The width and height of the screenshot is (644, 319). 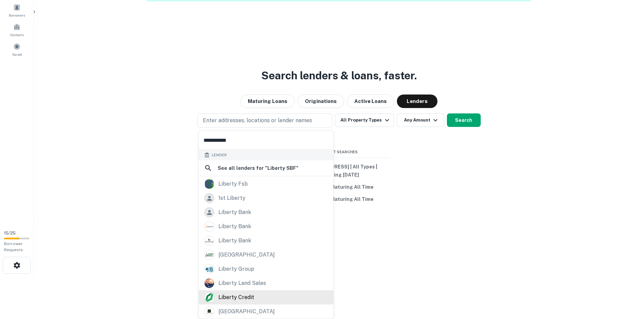 What do you see at coordinates (233, 185) in the screenshot?
I see `div: liberty fsb` at bounding box center [233, 185].